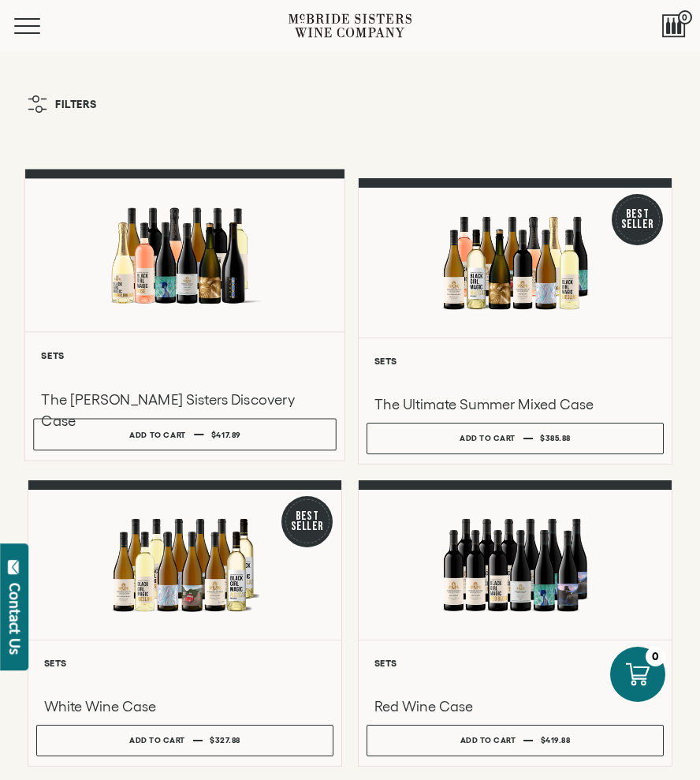  What do you see at coordinates (656, 656) in the screenshot?
I see `div: 0` at bounding box center [656, 656].